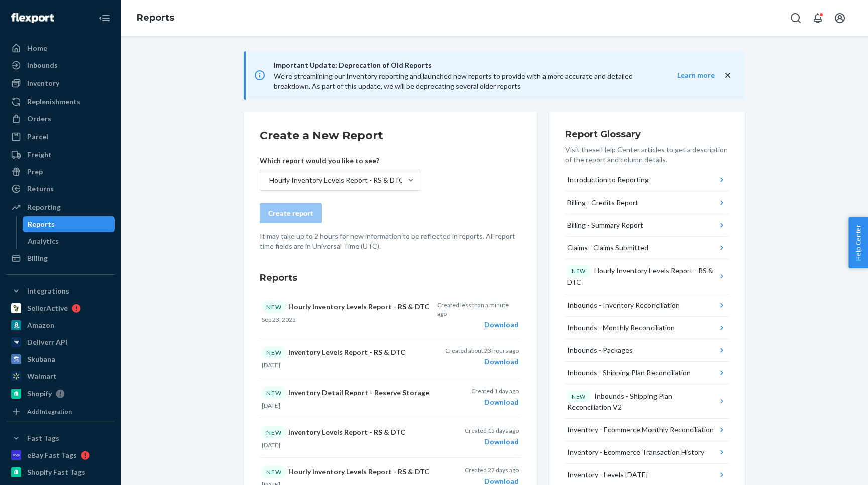  I want to click on button: Inventory - Ecommerce Monthly Reconciliation, so click(648, 430).